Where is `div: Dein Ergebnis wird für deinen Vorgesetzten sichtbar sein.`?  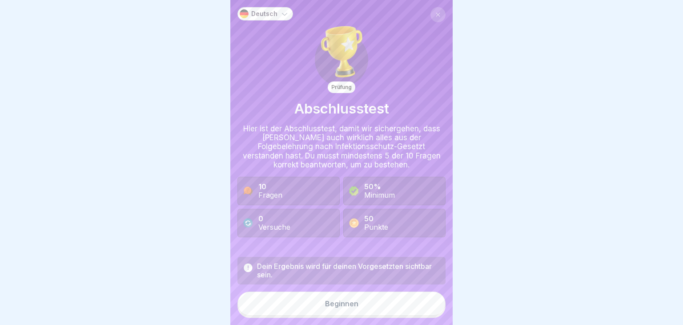
div: Dein Ergebnis wird für deinen Vorgesetzten sichtbar sein. is located at coordinates (349, 270).